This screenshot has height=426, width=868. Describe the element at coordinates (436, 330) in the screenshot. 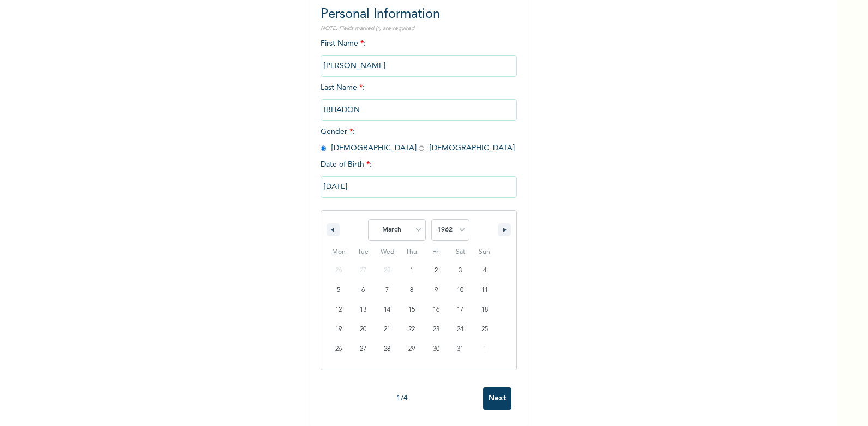

I see `span: 23` at that location.